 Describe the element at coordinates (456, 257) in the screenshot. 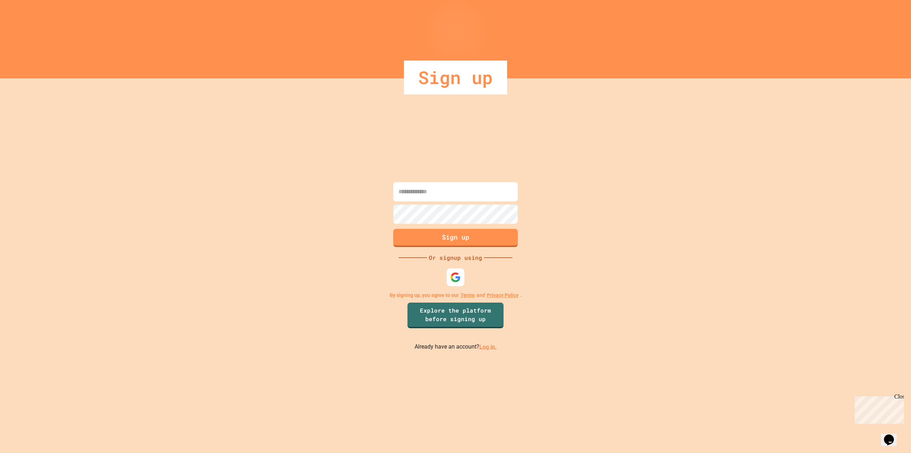

I see `div: Or signup using` at that location.